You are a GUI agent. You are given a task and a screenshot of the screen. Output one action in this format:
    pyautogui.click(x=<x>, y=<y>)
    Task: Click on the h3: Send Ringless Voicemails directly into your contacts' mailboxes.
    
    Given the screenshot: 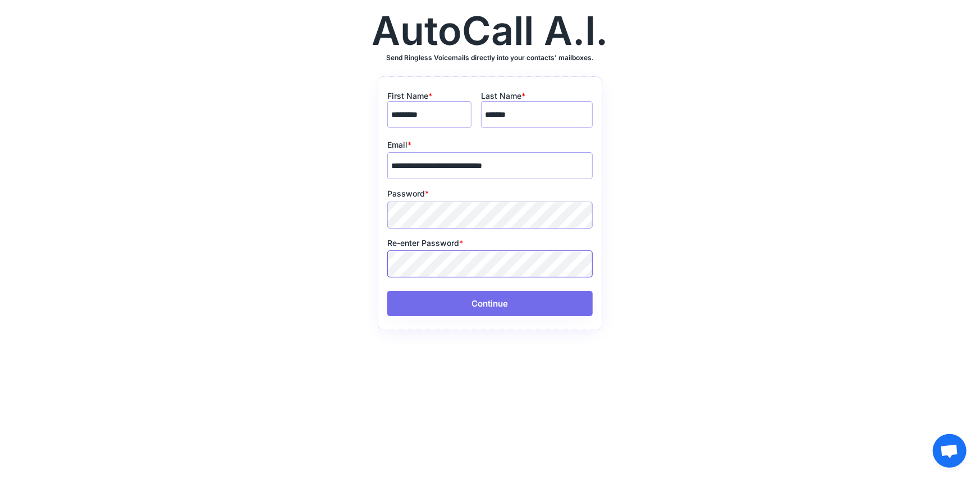 What is the action you would take?
    pyautogui.click(x=490, y=58)
    